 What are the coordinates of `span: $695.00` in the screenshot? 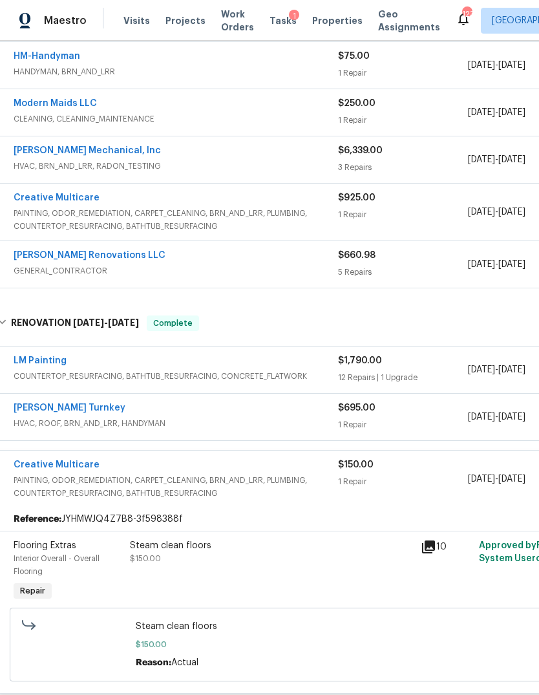 It's located at (357, 408).